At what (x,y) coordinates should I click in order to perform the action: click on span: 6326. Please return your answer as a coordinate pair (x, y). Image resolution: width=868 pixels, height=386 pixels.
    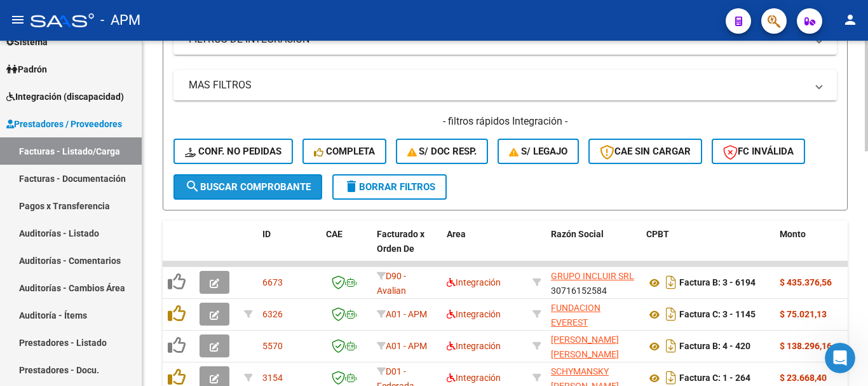
    Looking at the image, I should click on (272, 314).